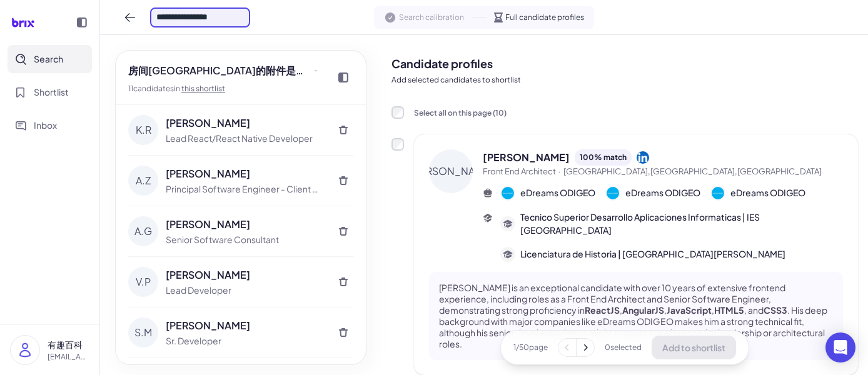 This screenshot has height=375, width=868. What do you see at coordinates (51, 92) in the screenshot?
I see `span: Shortlist` at bounding box center [51, 92].